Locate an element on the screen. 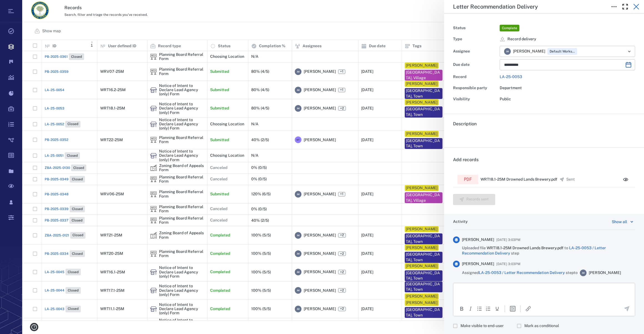 Image resolution: width=644 pixels, height=334 pixels. div: Citizen will see comment is located at coordinates (481, 326).